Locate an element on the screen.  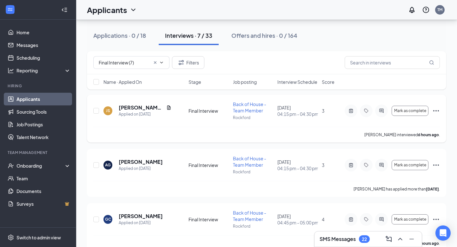
button: ChevronUp is located at coordinates (400, 239).